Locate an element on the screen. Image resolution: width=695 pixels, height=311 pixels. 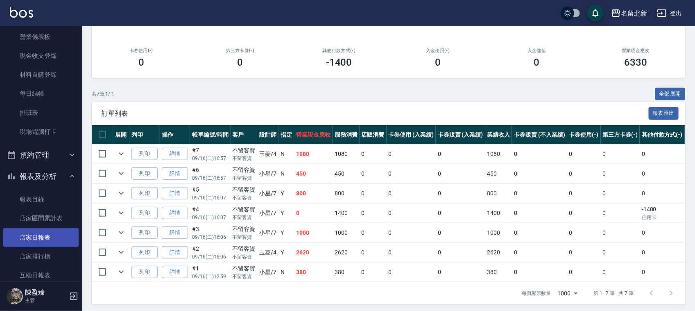
th: 展開 is located at coordinates (121, 134).